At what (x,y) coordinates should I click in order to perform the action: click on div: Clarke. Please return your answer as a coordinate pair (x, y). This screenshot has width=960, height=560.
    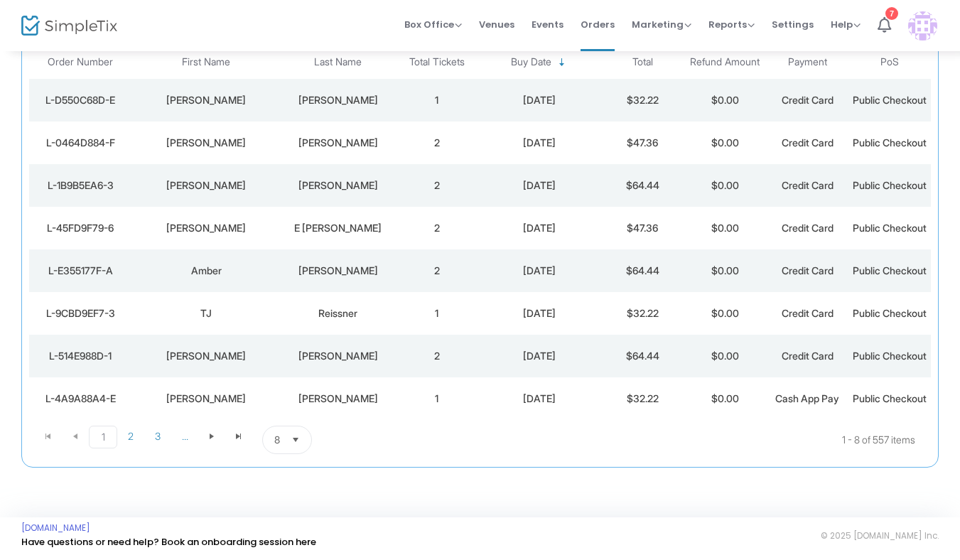
    Looking at the image, I should click on (337, 185).